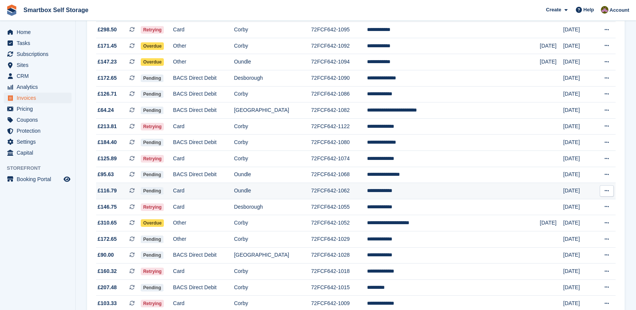 The width and height of the screenshot is (636, 310). I want to click on span: Capital, so click(39, 153).